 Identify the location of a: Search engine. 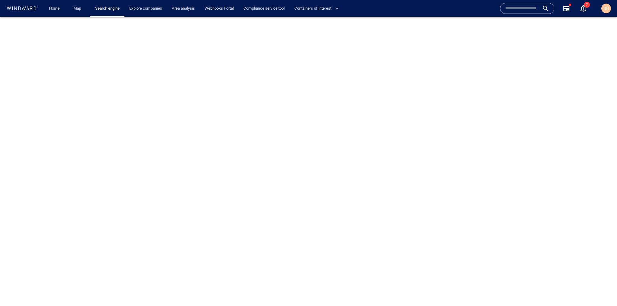
(107, 8).